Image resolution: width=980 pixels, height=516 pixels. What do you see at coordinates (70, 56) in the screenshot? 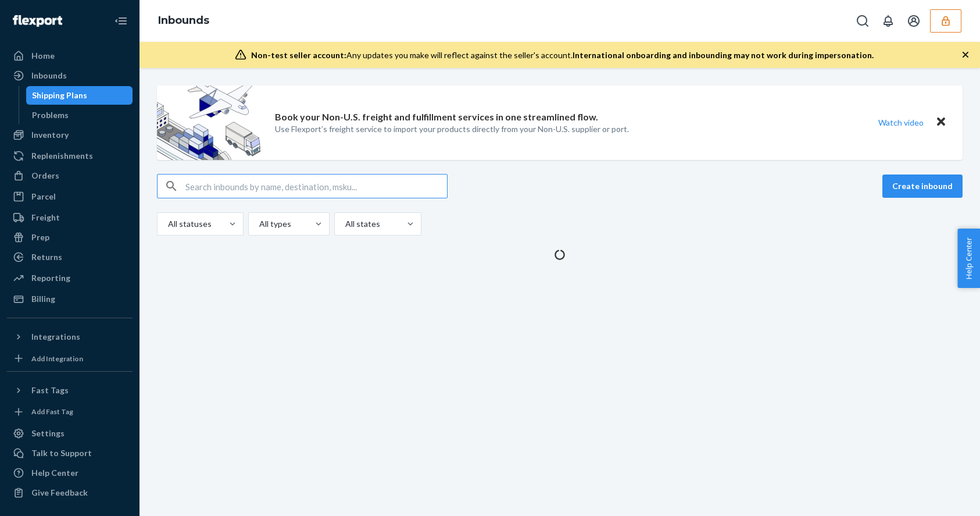
I see `a: Home` at bounding box center [70, 56].